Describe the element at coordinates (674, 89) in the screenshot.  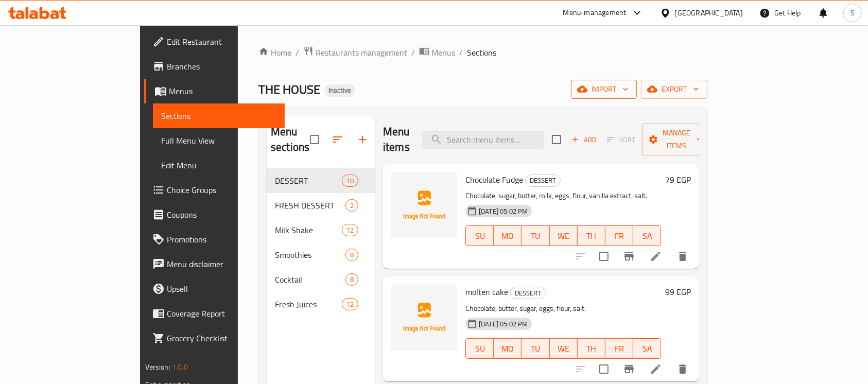
I see `button: export` at that location.